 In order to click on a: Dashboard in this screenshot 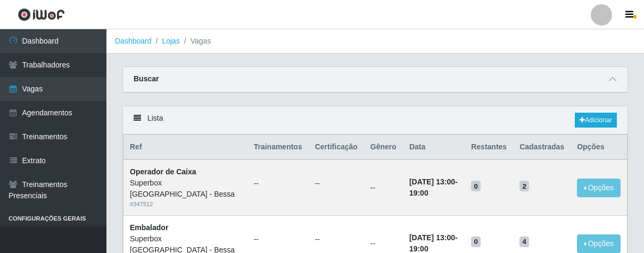, I will do `click(133, 41)`.